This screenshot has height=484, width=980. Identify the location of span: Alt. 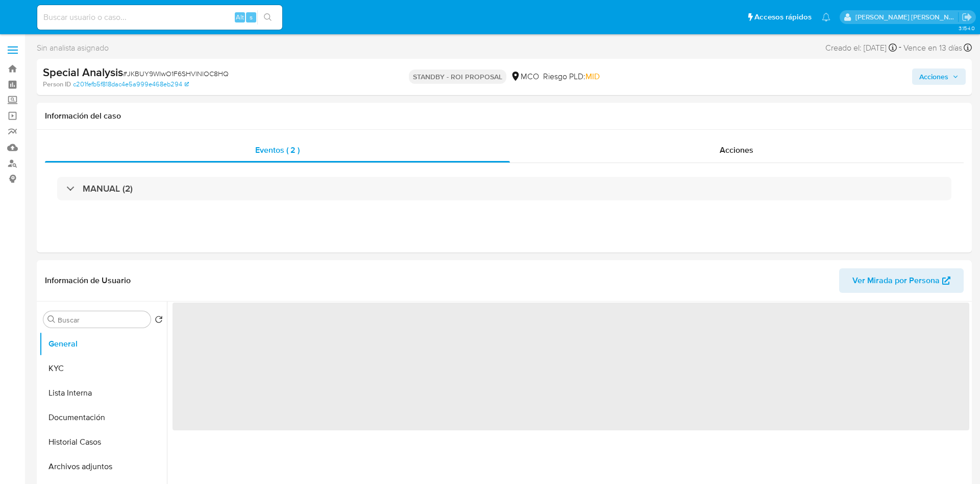
(240, 17).